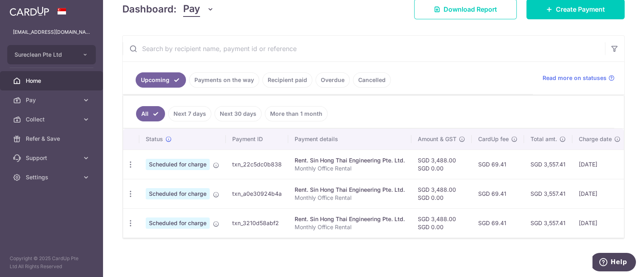 This screenshot has width=644, height=277. What do you see at coordinates (470, 9) in the screenshot?
I see `span: Download Report` at bounding box center [470, 9].